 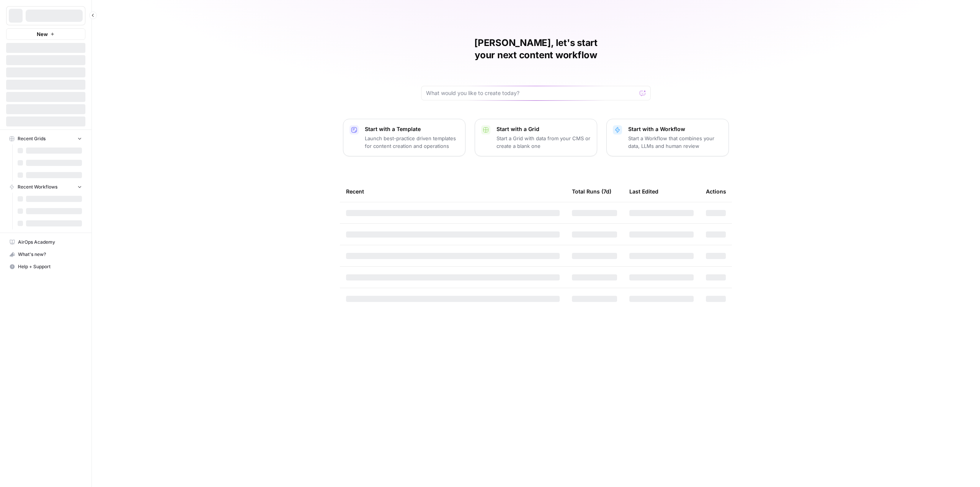 What do you see at coordinates (31, 139) in the screenshot?
I see `span: Recent Grids` at bounding box center [31, 139].